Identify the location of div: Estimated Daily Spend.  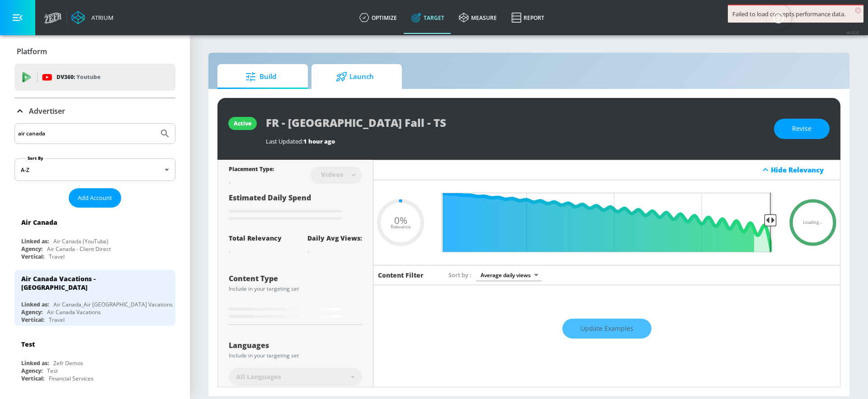
(295, 208).